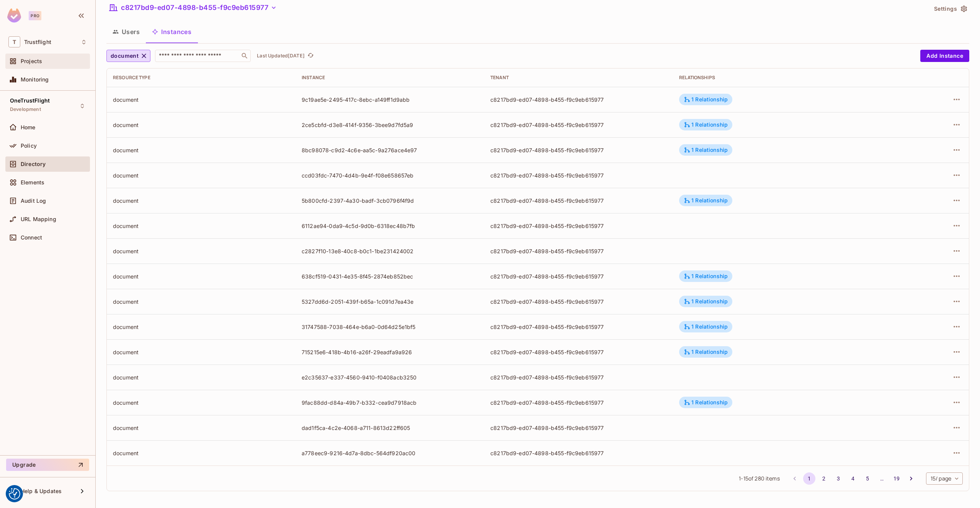 This screenshot has width=980, height=508. I want to click on div: ccd03fdc-7470-4d4b-9e4f-f08e658657eb, so click(389, 175).